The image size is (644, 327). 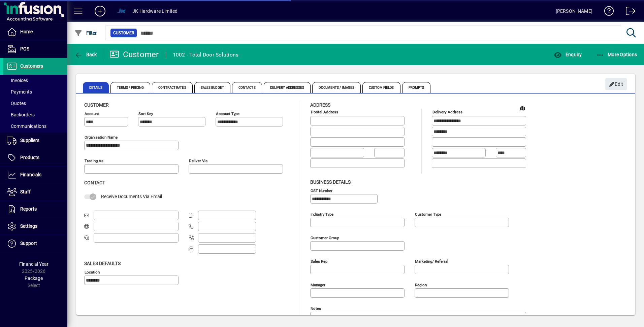 What do you see at coordinates (36, 115) in the screenshot?
I see `a: Backorders` at bounding box center [36, 115].